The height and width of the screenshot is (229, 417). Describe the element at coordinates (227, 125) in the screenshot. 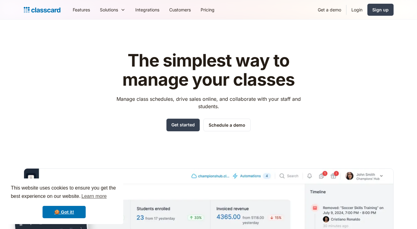

I see `a: Schedule a demo` at that location.